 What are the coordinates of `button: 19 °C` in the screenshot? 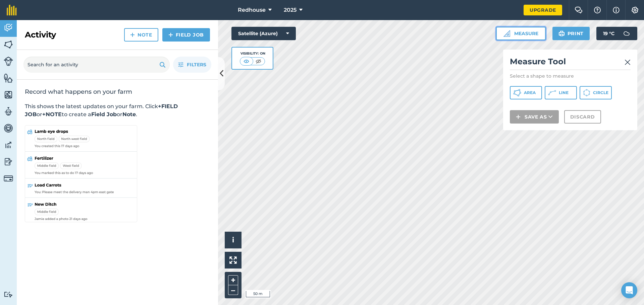 It's located at (617, 34).